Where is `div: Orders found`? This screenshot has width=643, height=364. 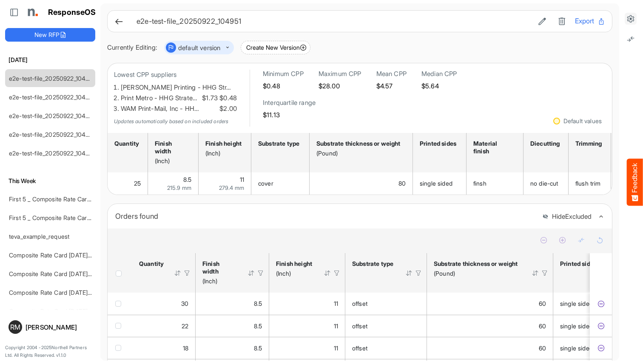
div: Orders found is located at coordinates (325, 216).